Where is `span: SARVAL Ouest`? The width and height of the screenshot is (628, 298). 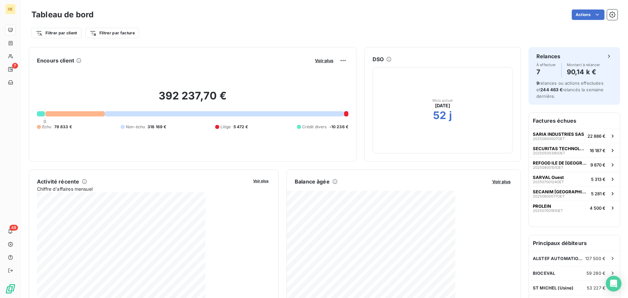 span: SARVAL Ouest is located at coordinates (548, 177).